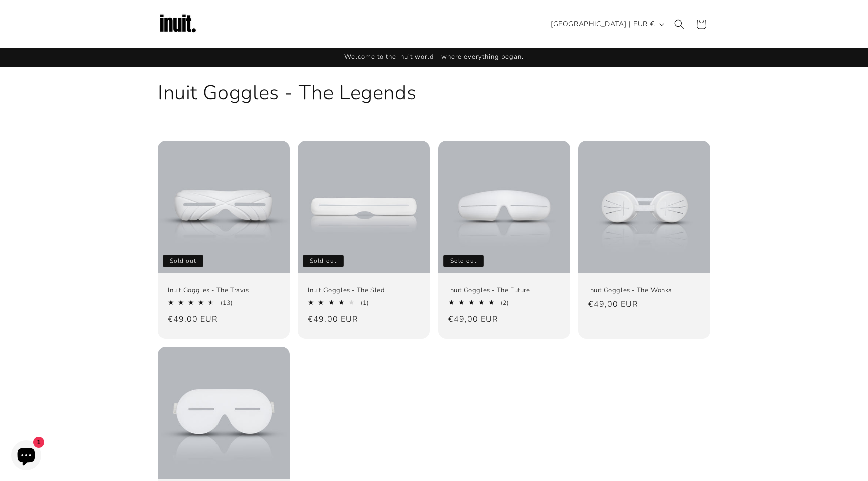  What do you see at coordinates (679, 24) in the screenshot?
I see `summary: Search` at bounding box center [679, 24].